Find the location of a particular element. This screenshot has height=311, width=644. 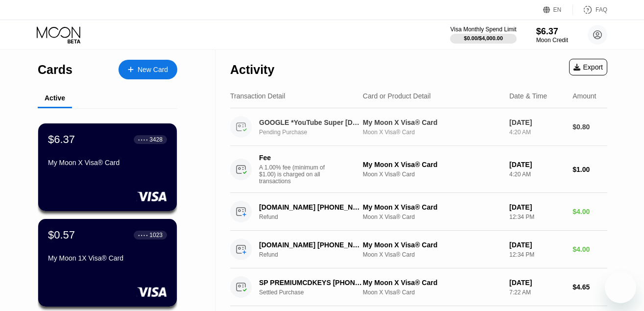

div: Card or Product Detail is located at coordinates (396, 96).